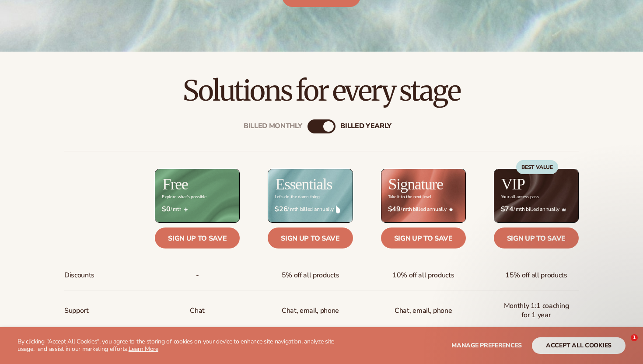 The width and height of the screenshot is (643, 364). What do you see at coordinates (520, 197) in the screenshot?
I see `div: Your all-access pass.` at bounding box center [520, 197].